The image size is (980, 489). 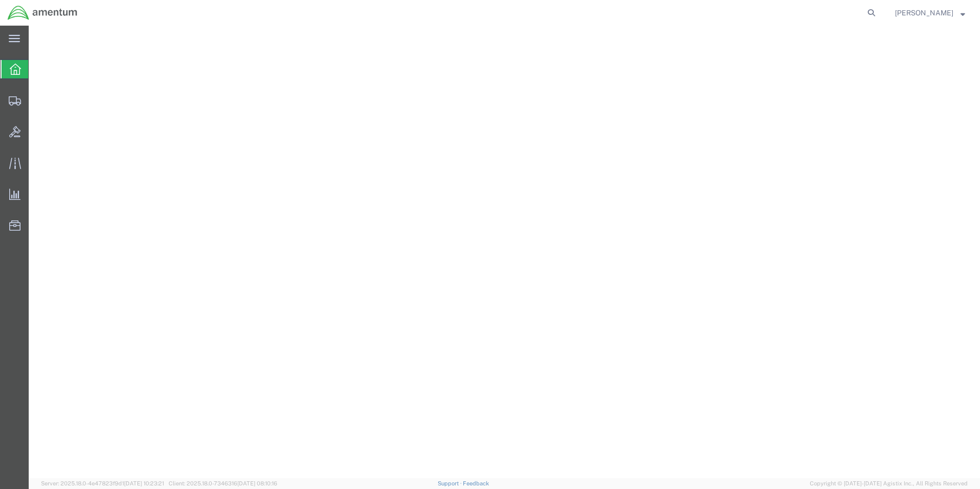 I want to click on span: Client: 2025.18.0-7346316, so click(x=223, y=484).